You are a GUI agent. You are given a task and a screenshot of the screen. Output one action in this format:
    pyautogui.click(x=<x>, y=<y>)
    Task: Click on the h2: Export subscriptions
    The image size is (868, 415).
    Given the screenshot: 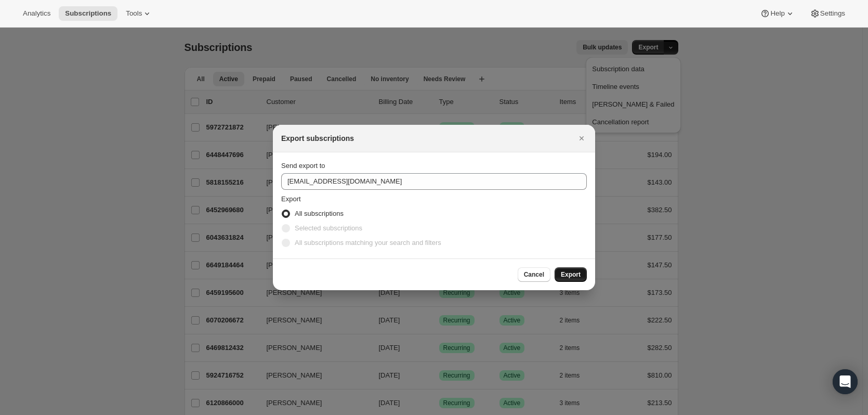 What is the action you would take?
    pyautogui.click(x=318, y=138)
    